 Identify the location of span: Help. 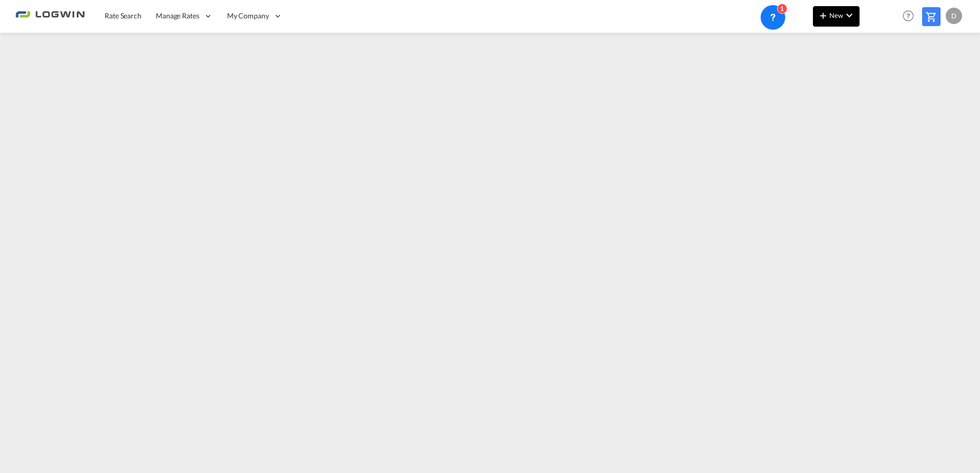
(908, 16).